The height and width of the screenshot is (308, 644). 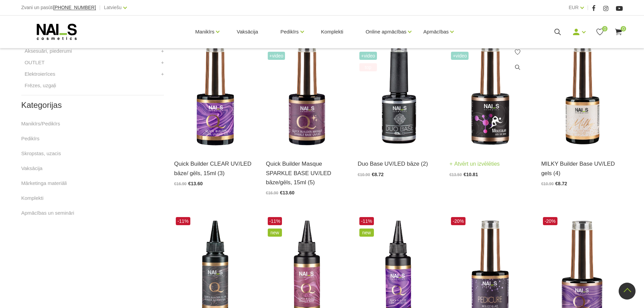 What do you see at coordinates (475, 164) in the screenshot?
I see `a: Atvērt un izvēlēties` at bounding box center [475, 164].